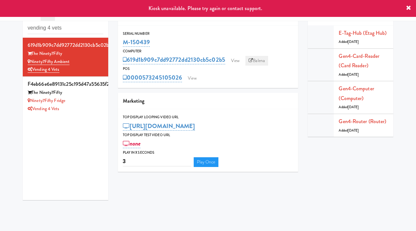 Image resolution: width=416 pixels, height=231 pixels. Describe the element at coordinates (65, 84) in the screenshot. I see `div: f4eb66e6e89131c25c195d47a55635f2` at that location.